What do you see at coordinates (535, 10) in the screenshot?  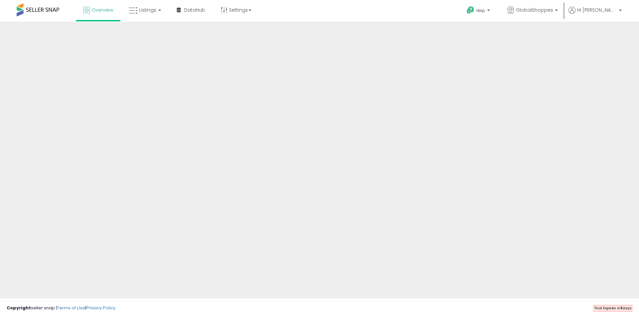 I see `span: GlobalShoppes` at bounding box center [535, 10].